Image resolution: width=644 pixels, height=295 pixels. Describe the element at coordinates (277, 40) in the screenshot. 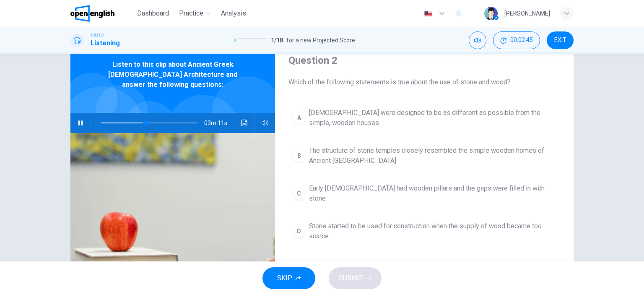

I see `span: 1 / 18` at that location.